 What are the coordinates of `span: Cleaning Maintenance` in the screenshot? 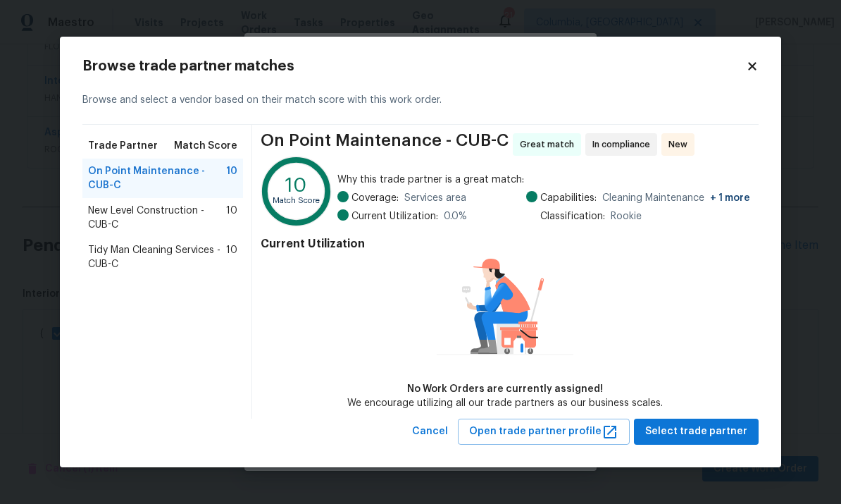 It's located at (676, 198).